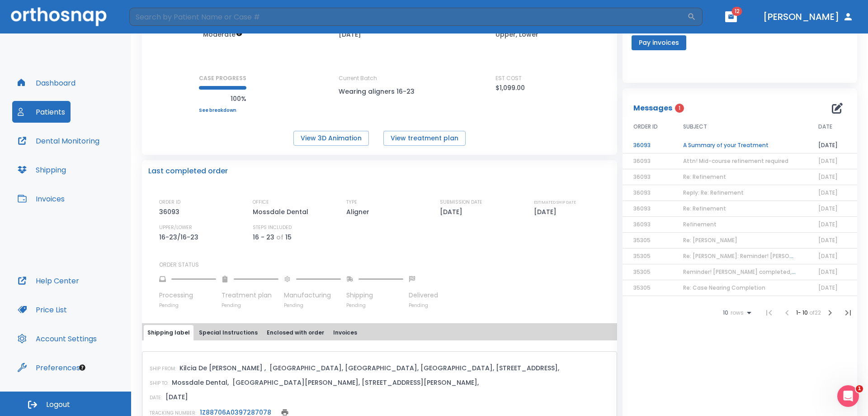  Describe the element at coordinates (49, 367) in the screenshot. I see `button: Preferences` at that location.